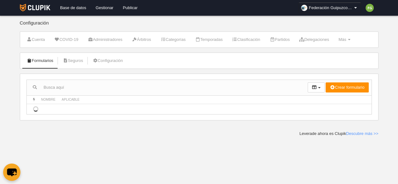 The image size is (398, 184). What do you see at coordinates (362, 133) in the screenshot?
I see `a: Descubre más >>` at bounding box center [362, 133].